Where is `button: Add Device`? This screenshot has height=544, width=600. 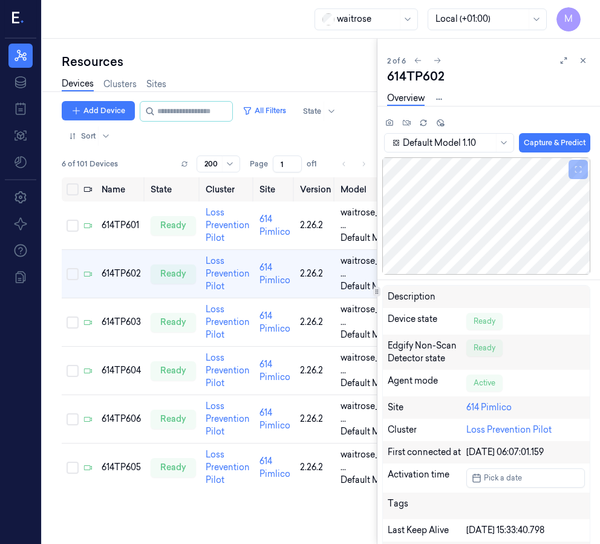 button: Add Device is located at coordinates (98, 111).